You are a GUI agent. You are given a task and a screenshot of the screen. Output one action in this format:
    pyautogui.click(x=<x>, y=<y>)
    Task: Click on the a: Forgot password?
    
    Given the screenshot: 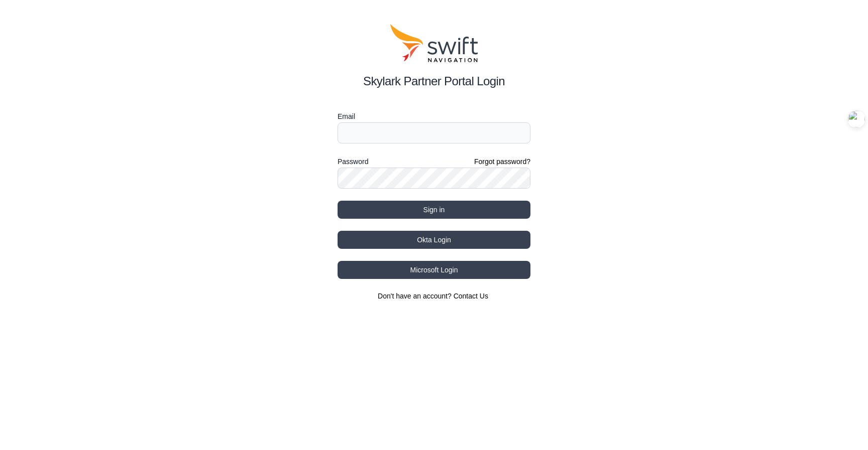 What is the action you would take?
    pyautogui.click(x=502, y=162)
    